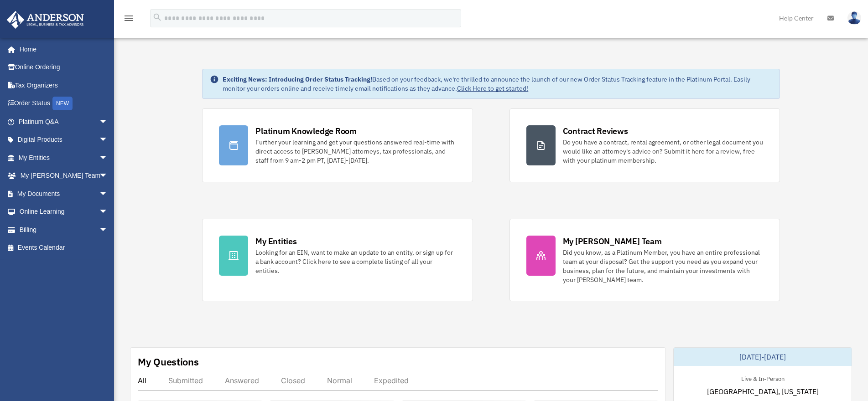  What do you see at coordinates (306, 131) in the screenshot?
I see `div: Platinum Knowledge Room` at bounding box center [306, 131].